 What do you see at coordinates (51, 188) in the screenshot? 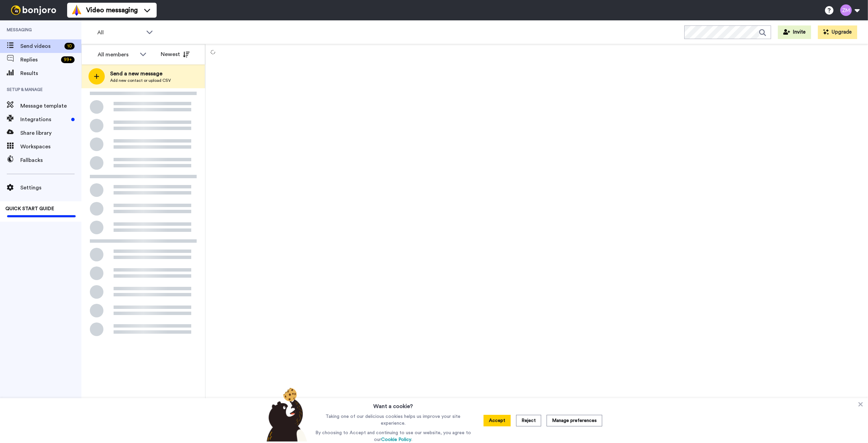
I see `span: Settings` at bounding box center [51, 188].